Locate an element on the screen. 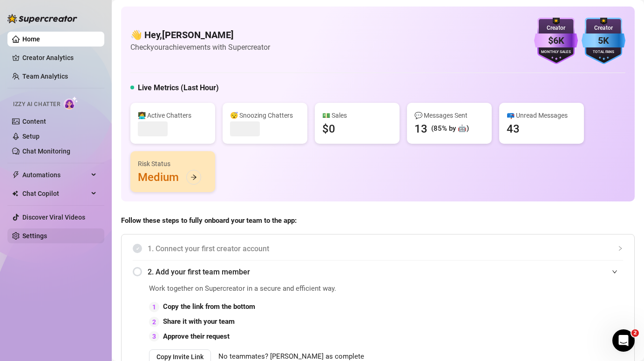 This screenshot has width=644, height=361. div: 💵 Sales is located at coordinates (357, 115).